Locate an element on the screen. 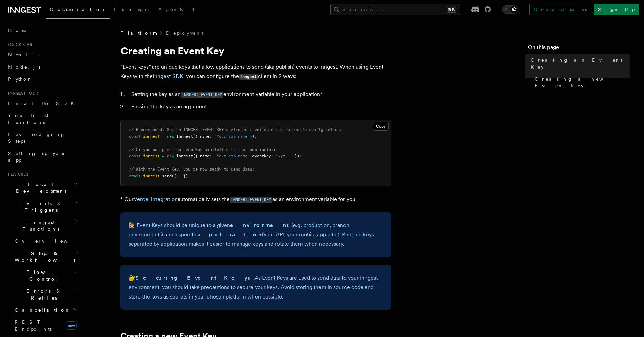  a: Contact sales is located at coordinates (560, 10).